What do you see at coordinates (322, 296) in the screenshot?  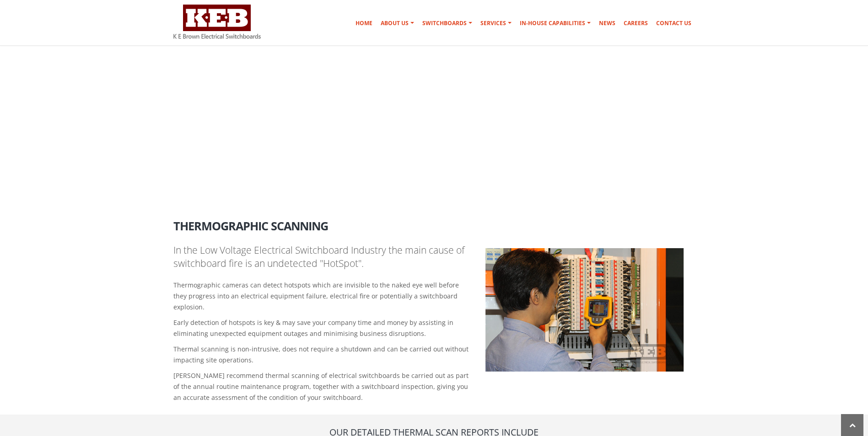 I see `p: Thermographic cameras can detect hotspots which are invisible to the naked eye well before they p...` at bounding box center [322, 296].